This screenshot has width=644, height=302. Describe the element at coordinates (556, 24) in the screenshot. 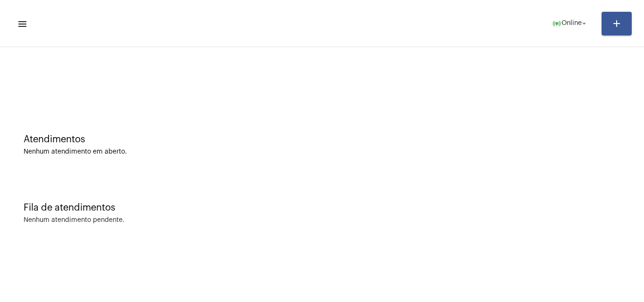

I see `mat-icon: online_prediction` at that location.